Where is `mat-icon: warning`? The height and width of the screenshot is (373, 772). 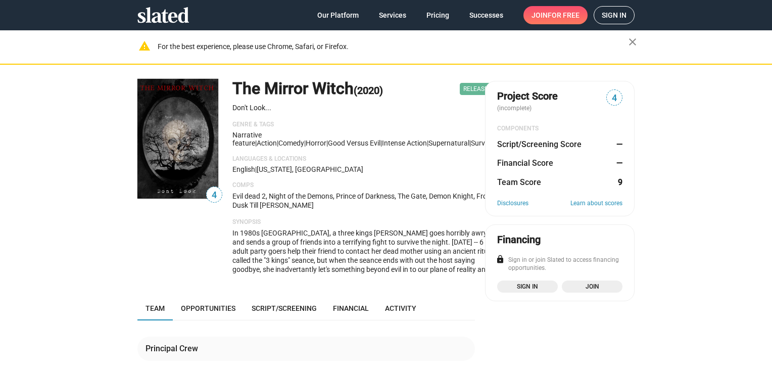
mat-icon: warning is located at coordinates (145, 46).